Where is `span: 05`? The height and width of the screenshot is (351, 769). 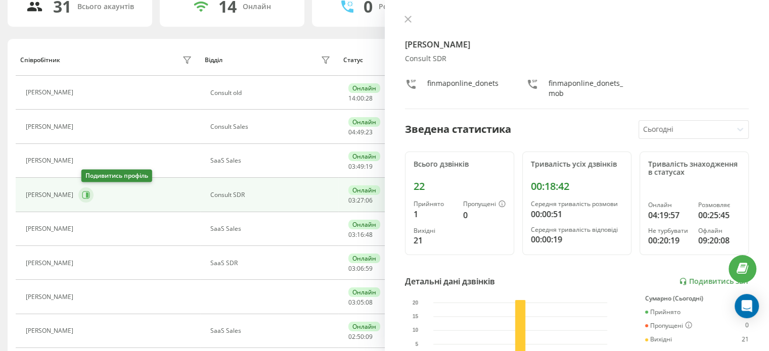
span: 05 is located at coordinates (360, 302).